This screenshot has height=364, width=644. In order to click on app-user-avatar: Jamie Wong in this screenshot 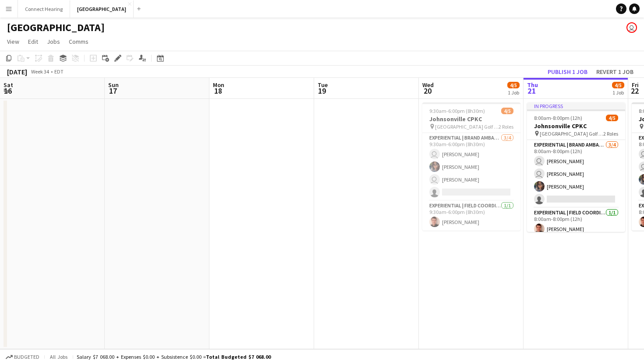, I will do `click(631, 28)`.